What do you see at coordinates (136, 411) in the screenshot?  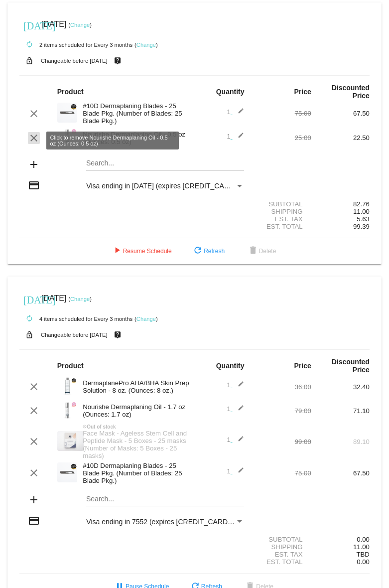 I see `div: Nourishe Dermaplaning Oil - 1.7 oz (Ounces: 1.7 oz)` at bounding box center [136, 411].